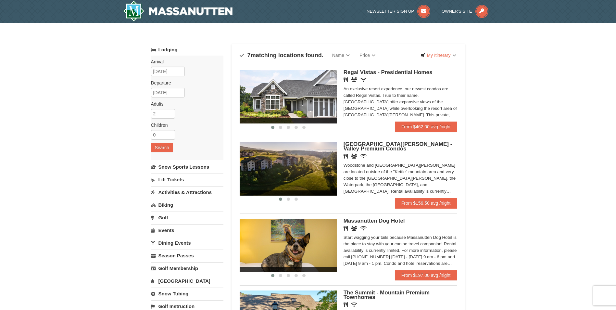  What do you see at coordinates (185, 104) in the screenshot?
I see `label: Adults` at bounding box center [185, 104].